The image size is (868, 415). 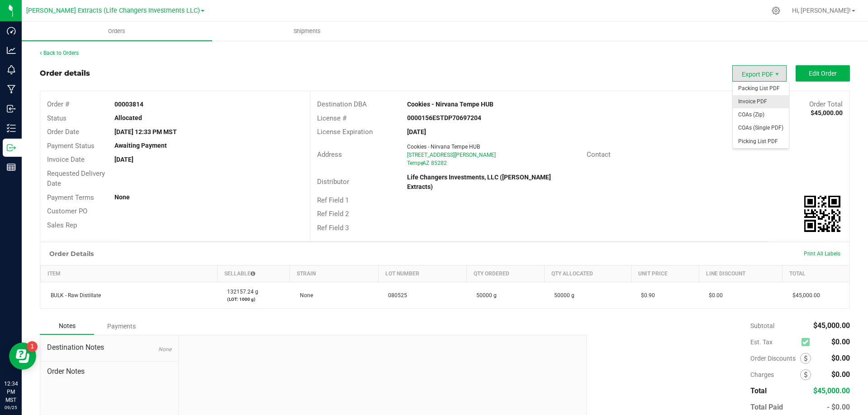 What do you see at coordinates (665, 274) in the screenshot?
I see `th: Unit Price` at bounding box center [665, 274].